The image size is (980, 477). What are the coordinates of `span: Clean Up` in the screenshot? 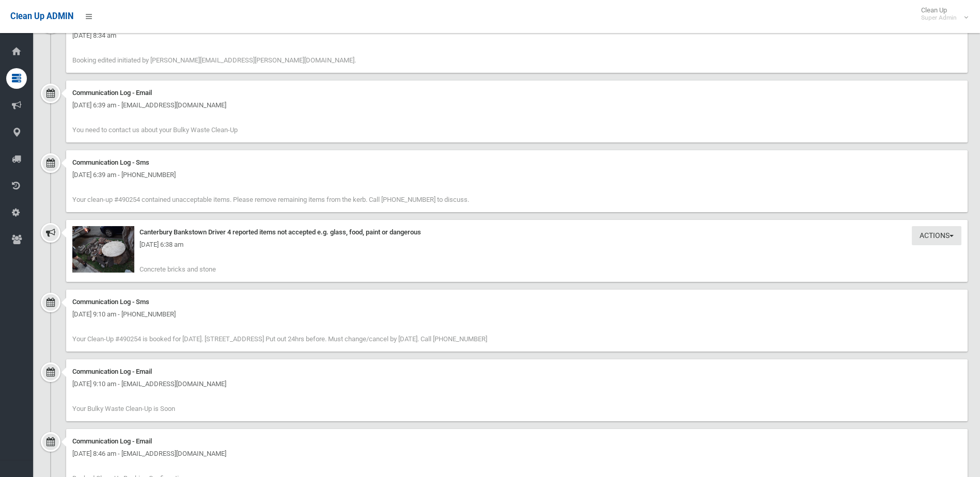 It's located at (941, 14).